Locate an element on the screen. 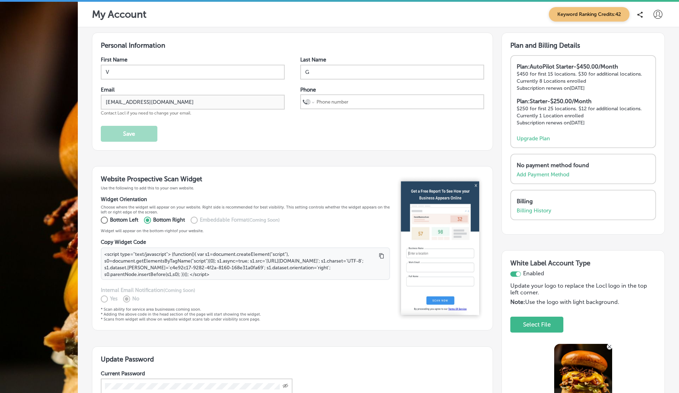 The image size is (679, 393). input: Enter Last Name is located at coordinates (392, 72).